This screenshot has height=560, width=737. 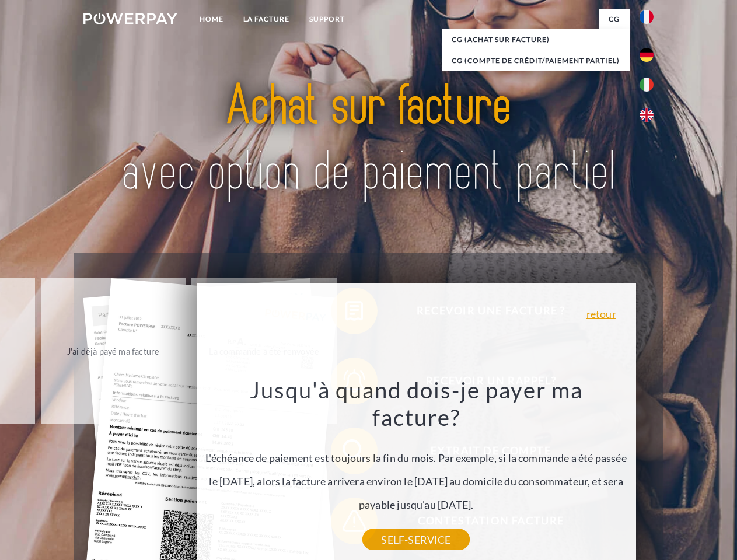 What do you see at coordinates (536, 40) in the screenshot?
I see `a: CG (achat sur facture)` at bounding box center [536, 40].